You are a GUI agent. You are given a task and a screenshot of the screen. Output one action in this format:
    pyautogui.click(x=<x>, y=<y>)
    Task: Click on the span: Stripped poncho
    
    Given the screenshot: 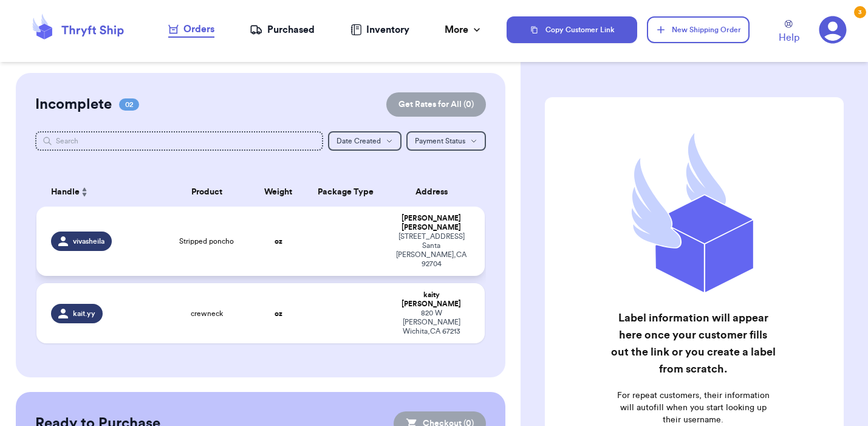 What is the action you would take?
    pyautogui.click(x=206, y=242)
    